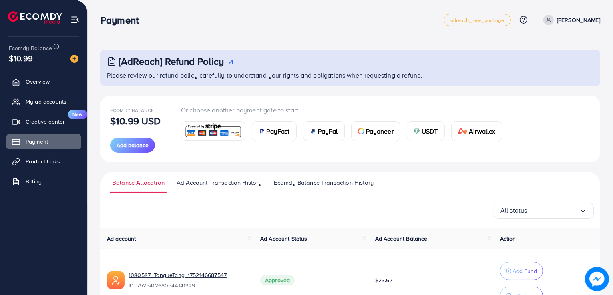 The height and width of the screenshot is (295, 613). I want to click on span: Action, so click(508, 239).